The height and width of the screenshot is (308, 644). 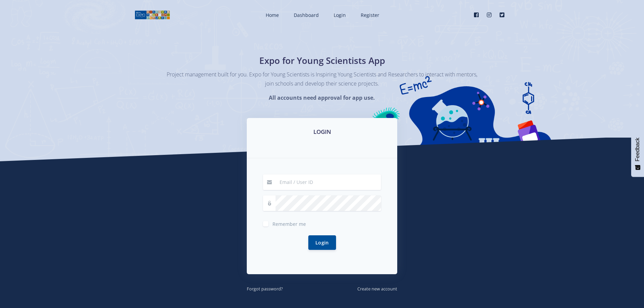 What do you see at coordinates (306, 15) in the screenshot?
I see `a: Dashboard` at bounding box center [306, 15].